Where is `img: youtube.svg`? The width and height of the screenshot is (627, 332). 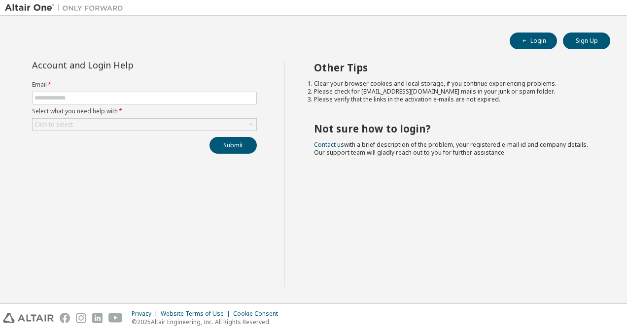
img: youtube.svg is located at coordinates (115, 318).